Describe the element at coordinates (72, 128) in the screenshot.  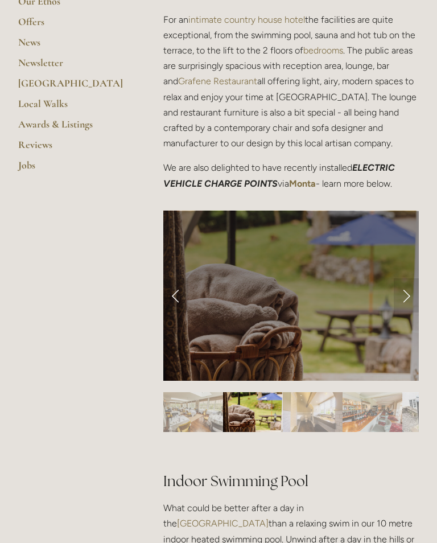
I see `a: Awards & Listings` at that location.